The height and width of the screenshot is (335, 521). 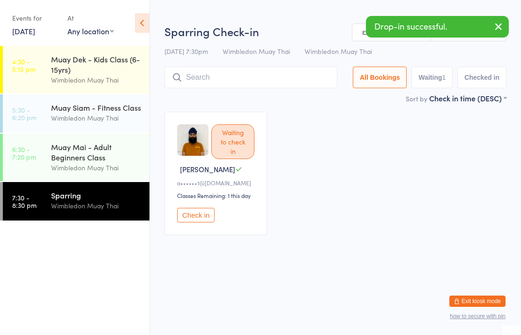 What do you see at coordinates (233, 142) in the screenshot?
I see `div: Waiting to check in` at bounding box center [233, 142].